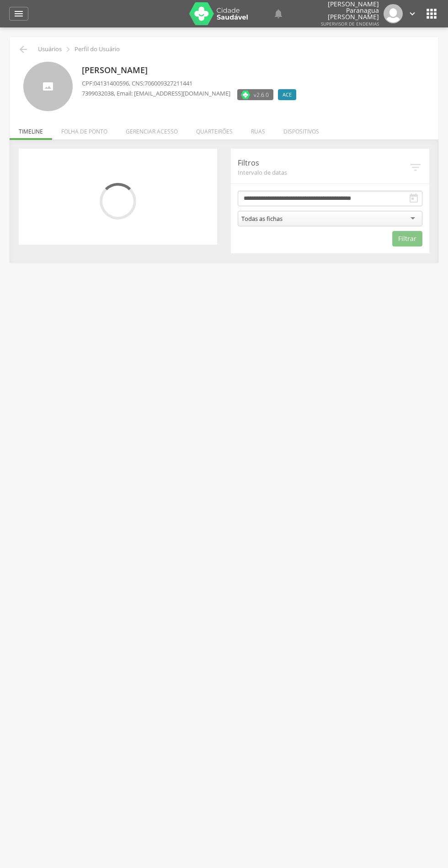  What do you see at coordinates (85, 129) in the screenshot?
I see `li: Folha de ponto` at bounding box center [85, 129].